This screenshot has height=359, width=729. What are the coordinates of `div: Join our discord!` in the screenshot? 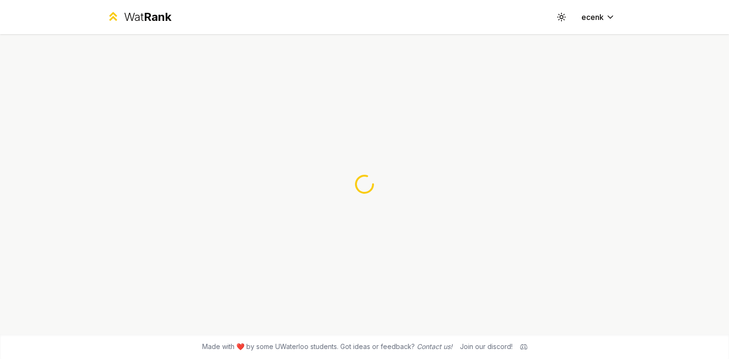 It's located at (486, 347).